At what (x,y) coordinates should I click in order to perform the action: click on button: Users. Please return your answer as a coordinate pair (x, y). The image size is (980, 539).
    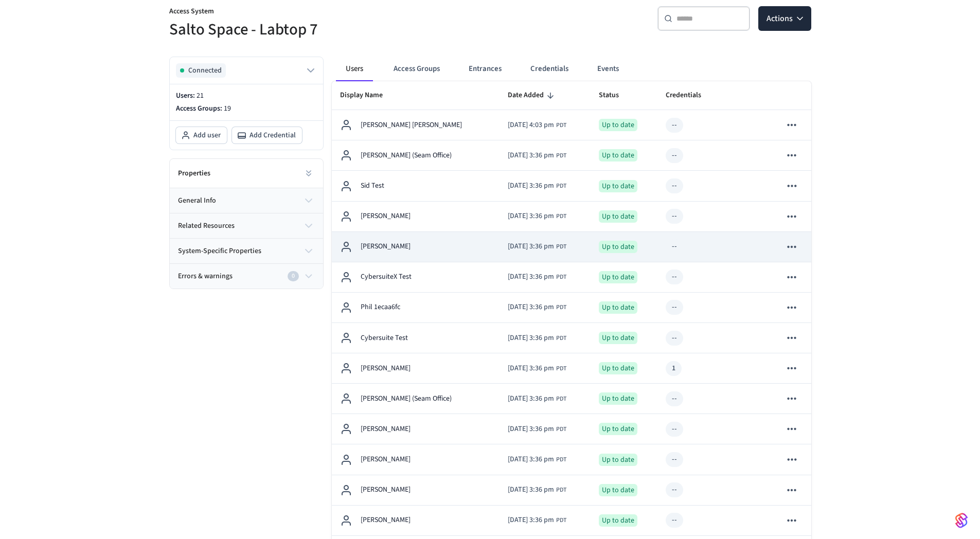
    Looking at the image, I should click on (354, 69).